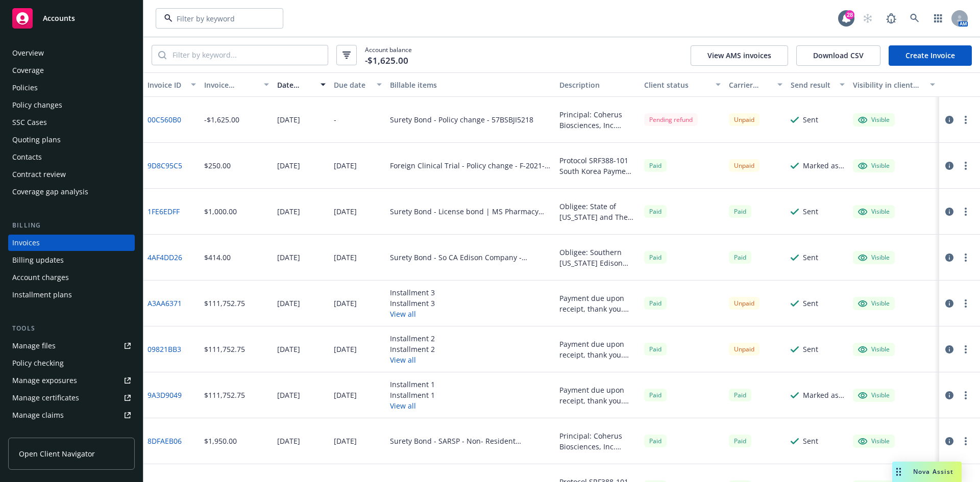 This screenshot has width=980, height=482. Describe the element at coordinates (682, 84) in the screenshot. I see `button: Client status` at that location.